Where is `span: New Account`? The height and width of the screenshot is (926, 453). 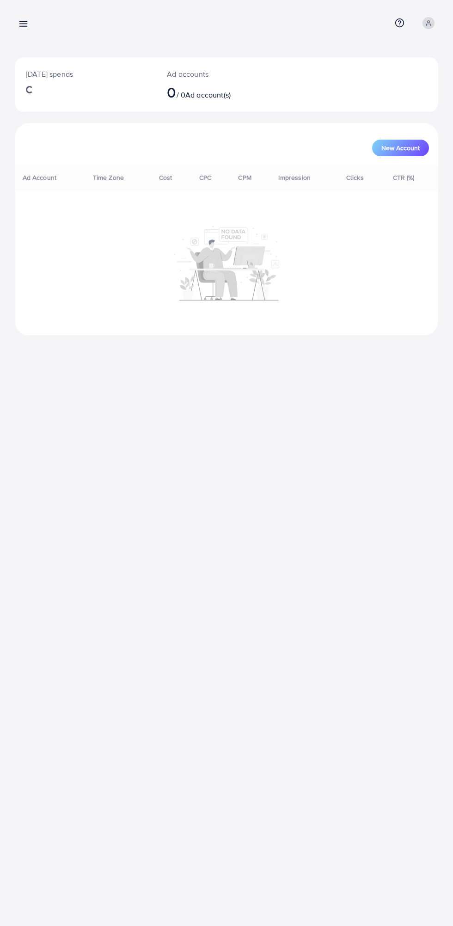 span: New Account is located at coordinates (400, 148).